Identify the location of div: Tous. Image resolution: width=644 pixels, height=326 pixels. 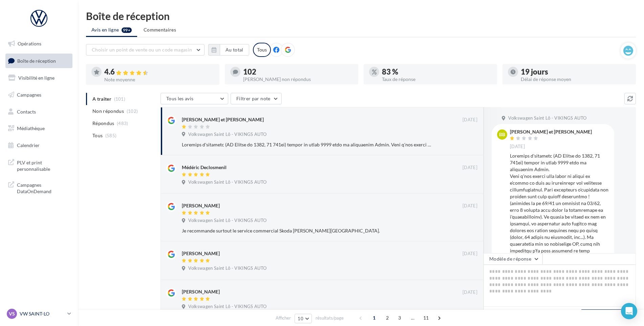
(262, 50).